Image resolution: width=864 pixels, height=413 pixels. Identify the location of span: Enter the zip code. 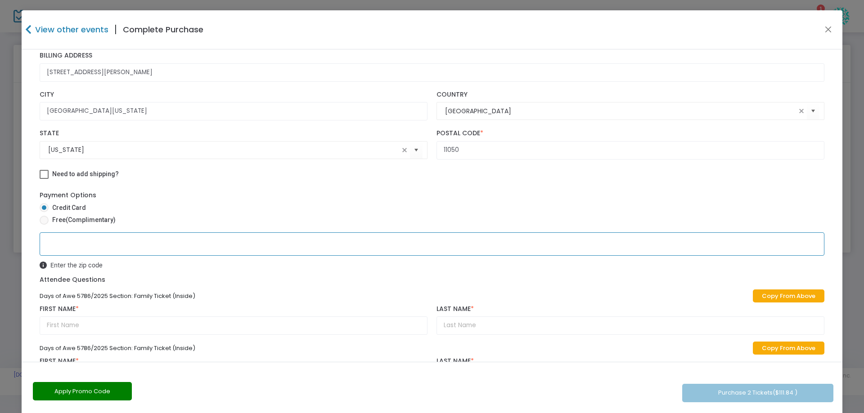
(432, 265).